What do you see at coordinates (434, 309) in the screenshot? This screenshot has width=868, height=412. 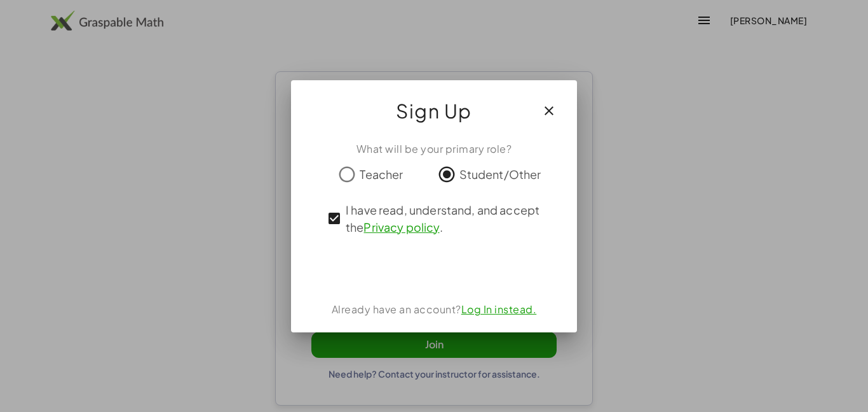 I see `div: Already have an account?` at bounding box center [434, 309].